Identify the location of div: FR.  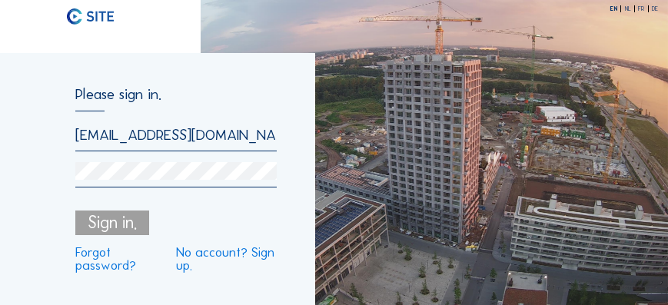
(642, 9).